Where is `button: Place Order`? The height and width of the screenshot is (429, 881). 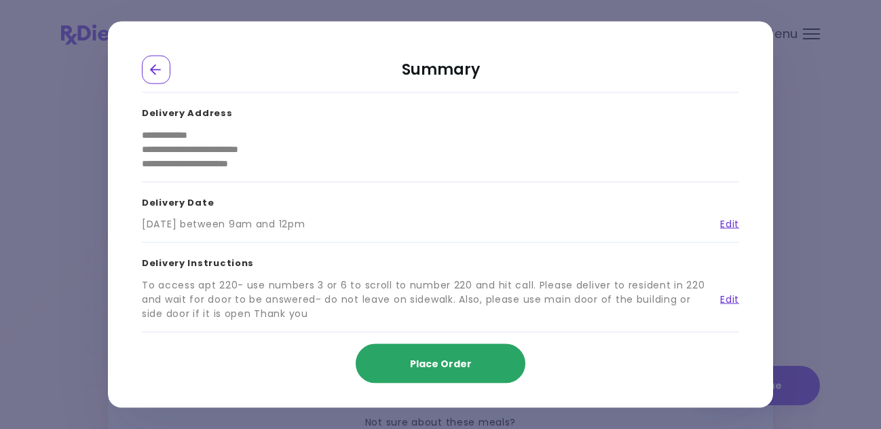
button: Place Order is located at coordinates (440, 363).